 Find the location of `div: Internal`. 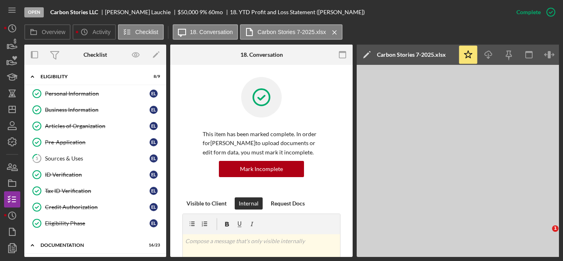

div: Internal is located at coordinates (248, 203).